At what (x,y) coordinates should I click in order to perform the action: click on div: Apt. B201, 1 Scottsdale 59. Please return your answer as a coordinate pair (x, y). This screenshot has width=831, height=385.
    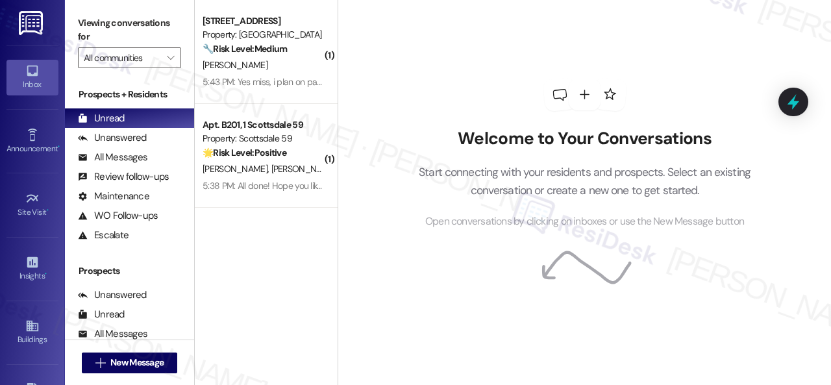
    Looking at the image, I should click on (262, 125).